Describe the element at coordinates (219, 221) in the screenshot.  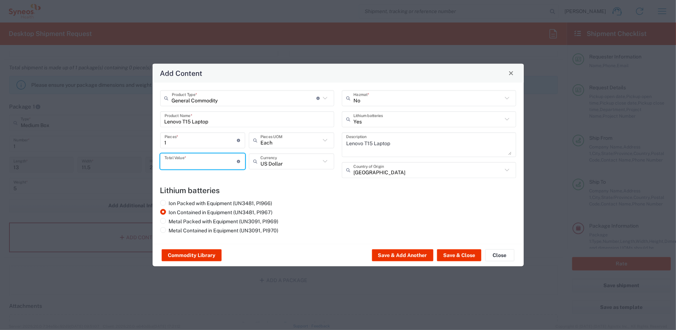
I see `label: Metal Packed with Equipment (UN3091, PI969)` at that location.